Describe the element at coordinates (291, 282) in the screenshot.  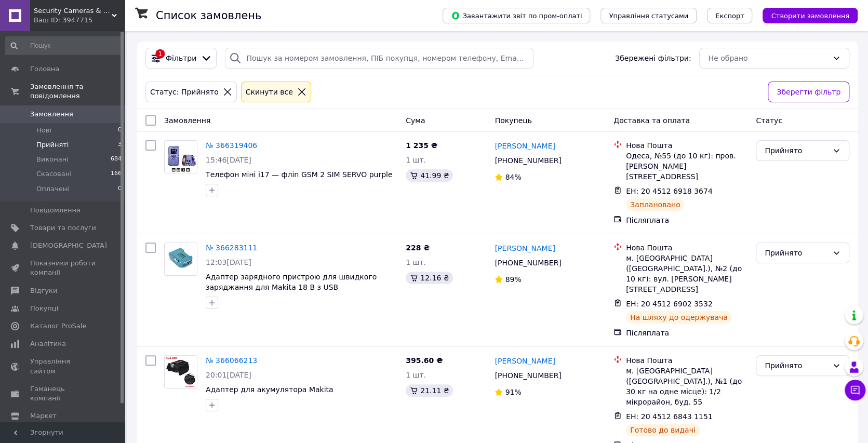
I see `span: Адаптер зарядного пристрою для швидкого заряджання для Makita 18 В з USB` at that location.